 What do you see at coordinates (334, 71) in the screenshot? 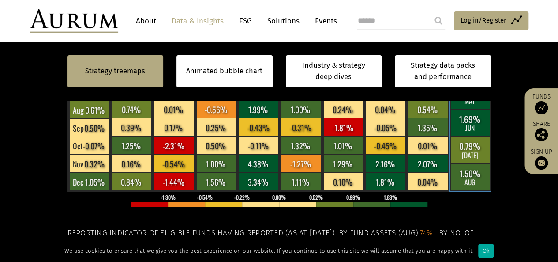
I see `a: Industry & strategy deep dives` at bounding box center [334, 71].